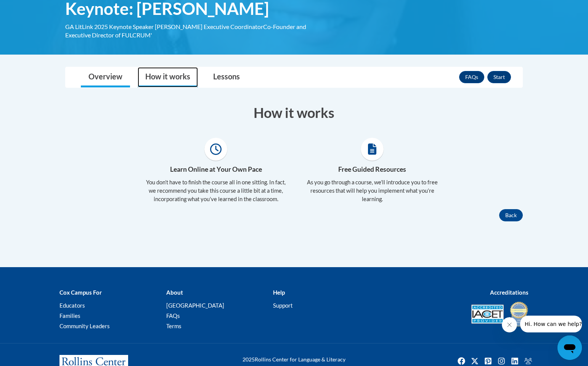  Describe the element at coordinates (168, 77) in the screenshot. I see `a: How it works` at that location.